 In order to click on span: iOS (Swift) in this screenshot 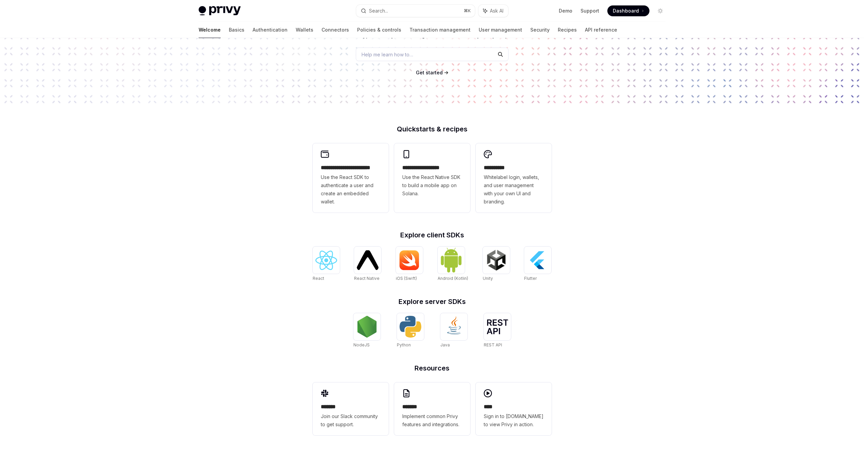, I will do `click(407, 278)`.